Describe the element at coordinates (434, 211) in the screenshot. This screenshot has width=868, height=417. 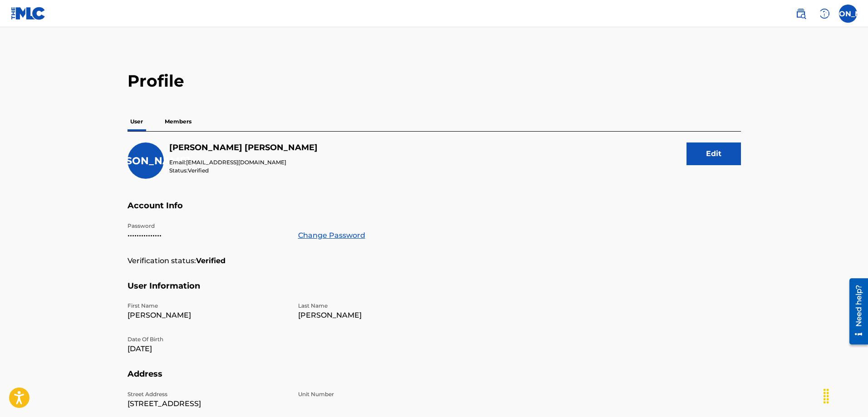
I see `h5: Account Info` at that location.